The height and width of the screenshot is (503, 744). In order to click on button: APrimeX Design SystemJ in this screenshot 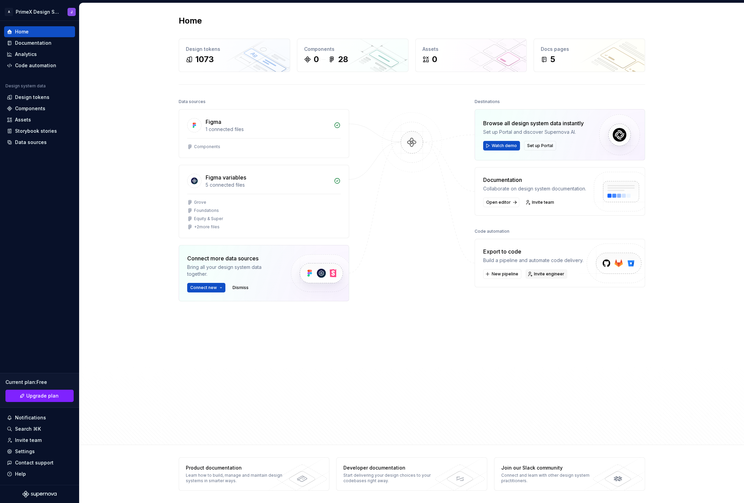, I will do `click(40, 12)`.